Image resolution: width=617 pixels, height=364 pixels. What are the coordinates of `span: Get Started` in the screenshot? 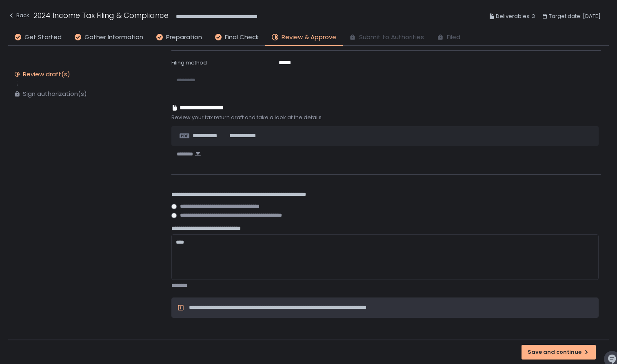 It's located at (43, 37).